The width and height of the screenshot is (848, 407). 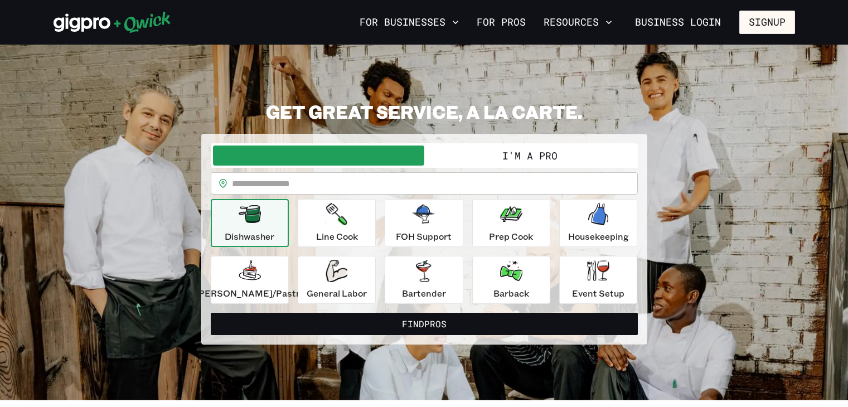 What do you see at coordinates (250, 223) in the screenshot?
I see `button: Dishwasher` at bounding box center [250, 223].